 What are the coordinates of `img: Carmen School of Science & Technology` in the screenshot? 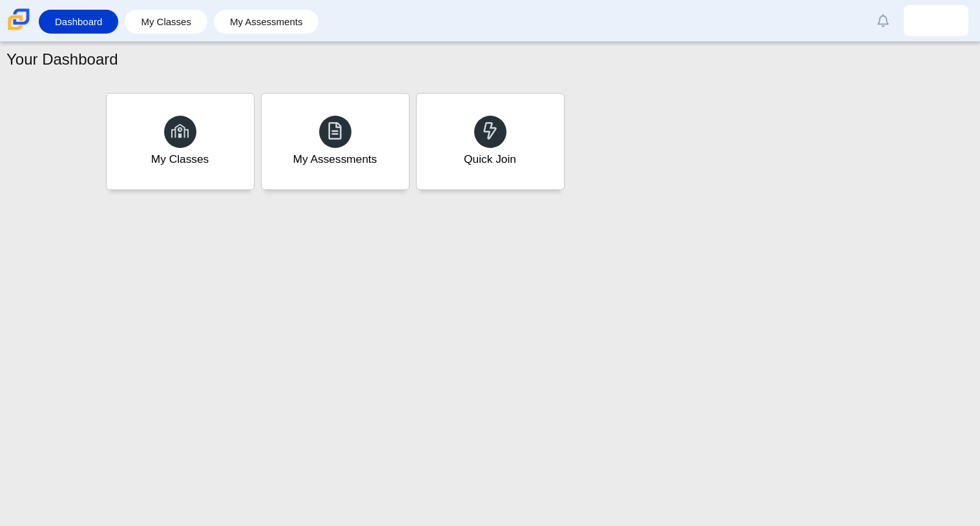 It's located at (19, 19).